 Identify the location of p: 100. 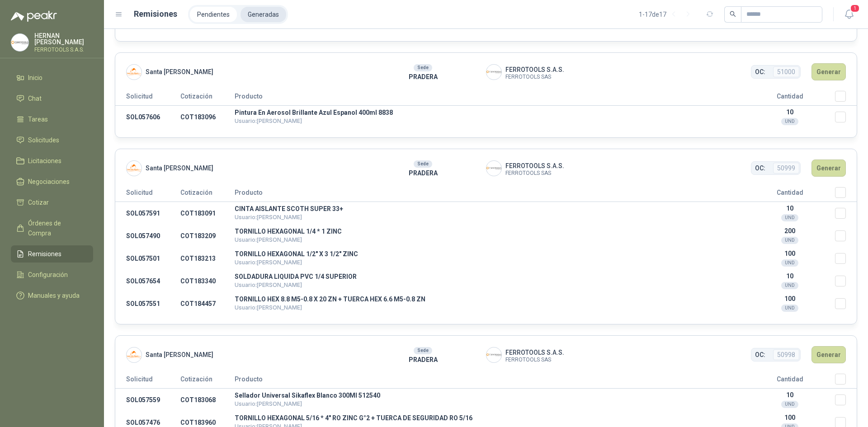
(790, 253).